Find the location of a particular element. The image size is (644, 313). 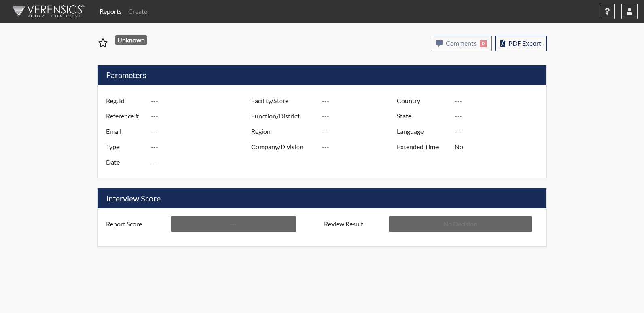

label: Country is located at coordinates (423, 100).